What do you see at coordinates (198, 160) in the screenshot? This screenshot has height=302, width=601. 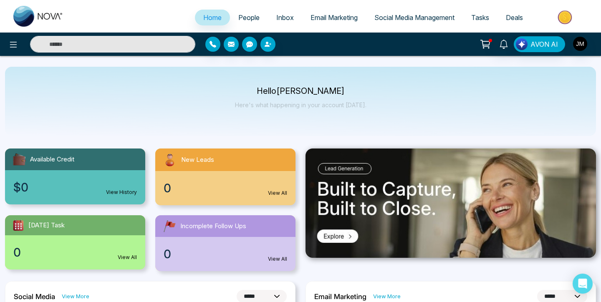 I see `span: New Leads` at bounding box center [198, 160].